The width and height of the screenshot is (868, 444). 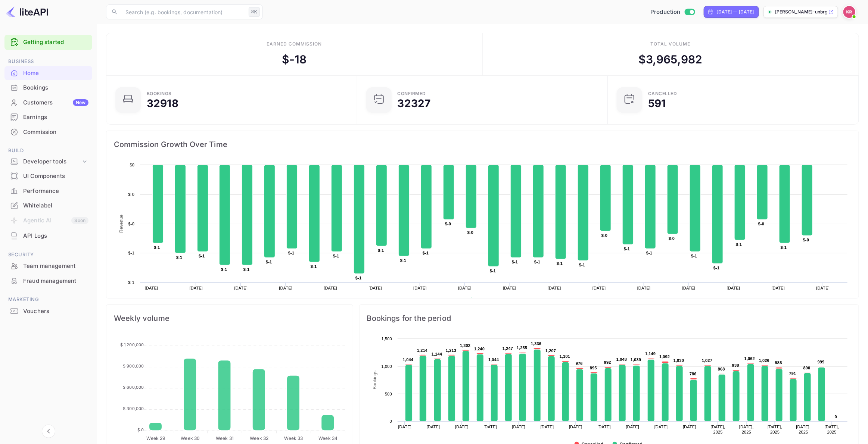 What do you see at coordinates (807, 368) in the screenshot?
I see `text: 890` at bounding box center [807, 368].